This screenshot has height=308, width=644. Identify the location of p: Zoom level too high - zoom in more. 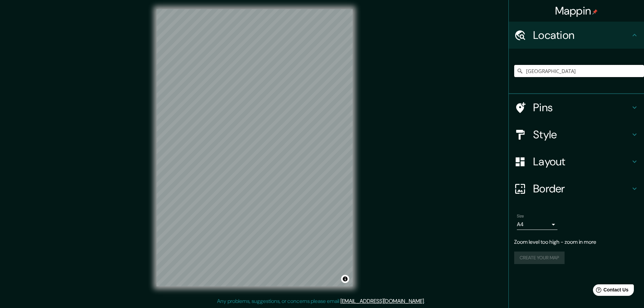
(576, 242).